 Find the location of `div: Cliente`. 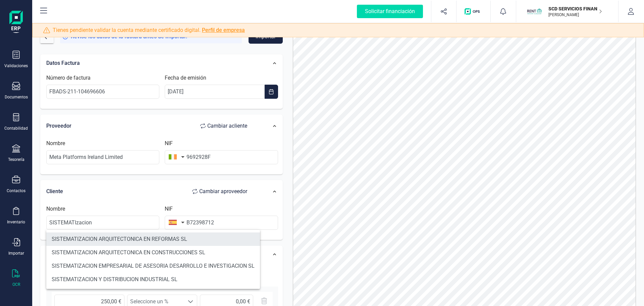

div: Cliente is located at coordinates (150, 191).